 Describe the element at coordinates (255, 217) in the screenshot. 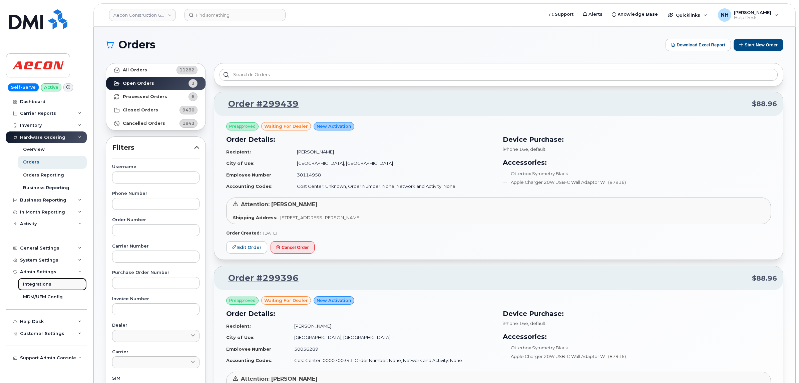

I see `strong: Shipping Address:` at that location.